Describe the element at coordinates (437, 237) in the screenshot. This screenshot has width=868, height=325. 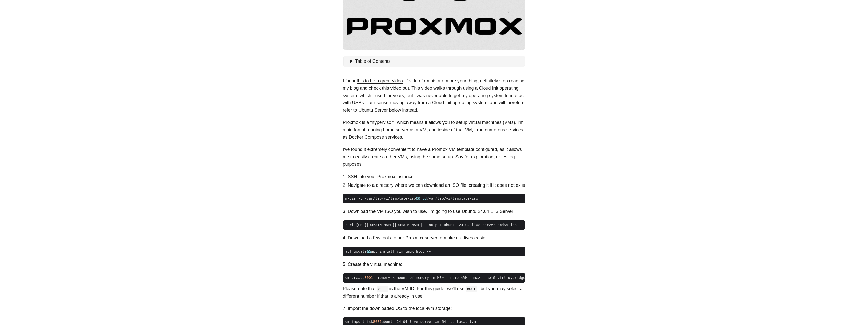
I see `li: Download a few tools to our Proxmox server to make our lives easier:` at that location.